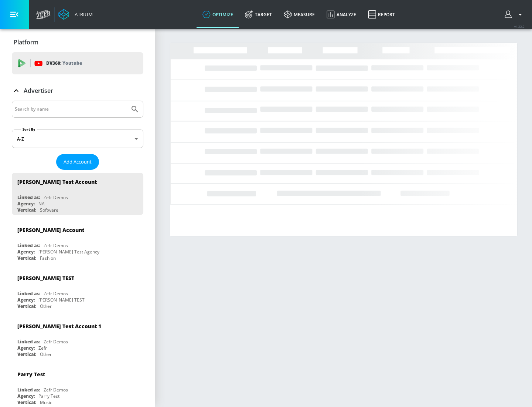  Describe the element at coordinates (49, 210) in the screenshot. I see `div: Software` at that location.